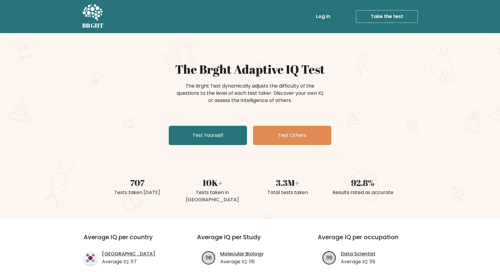  Describe the element at coordinates (208, 135) in the screenshot. I see `a: Test Yourself` at that location.